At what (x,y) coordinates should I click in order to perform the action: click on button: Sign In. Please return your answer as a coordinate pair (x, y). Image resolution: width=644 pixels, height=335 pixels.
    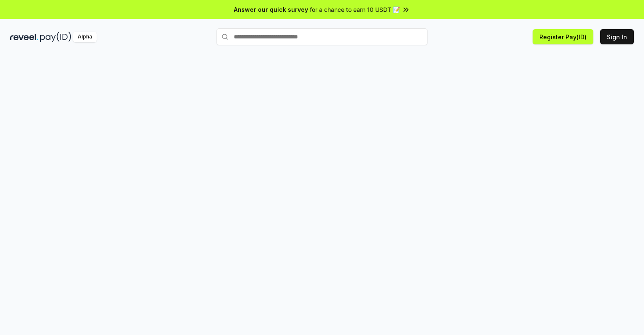
    Looking at the image, I should click on (617, 37).